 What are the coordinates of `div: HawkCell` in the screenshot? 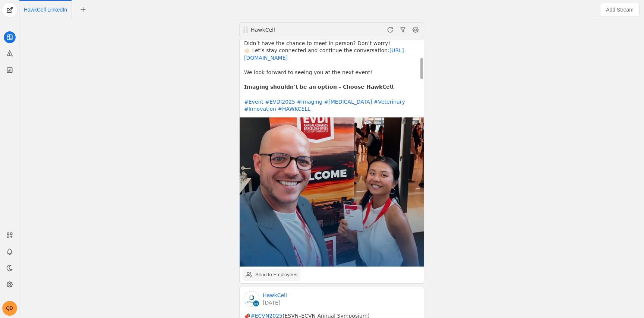 It's located at (295, 30).